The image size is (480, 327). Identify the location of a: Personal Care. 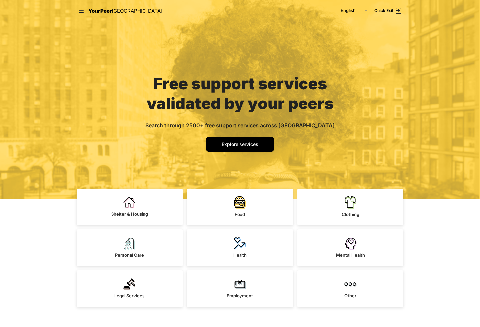
(130, 248).